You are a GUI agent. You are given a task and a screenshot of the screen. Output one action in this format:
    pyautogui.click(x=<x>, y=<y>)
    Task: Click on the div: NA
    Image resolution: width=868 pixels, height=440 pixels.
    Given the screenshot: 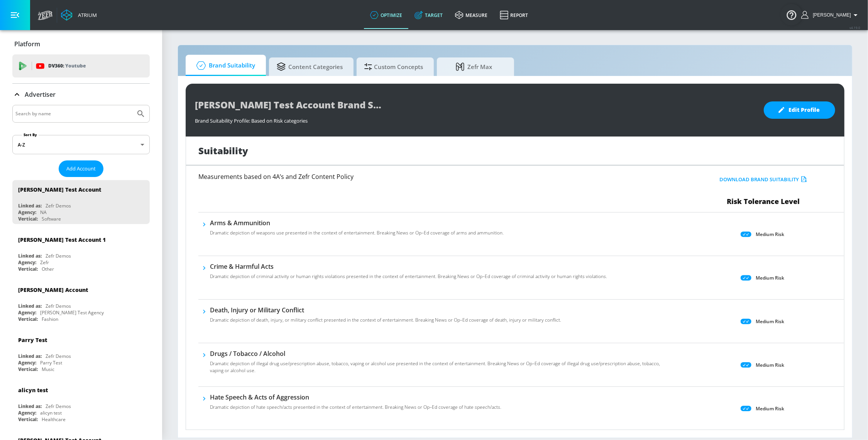 What is the action you would take?
    pyautogui.click(x=43, y=212)
    